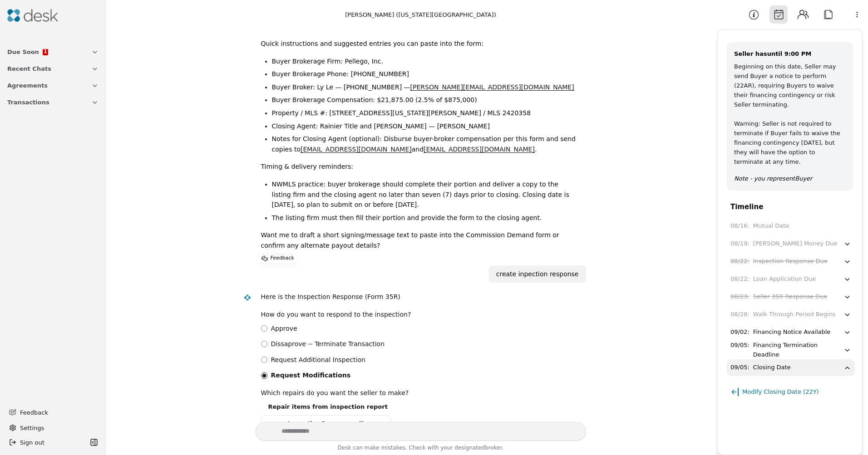 This screenshot has width=868, height=455. What do you see at coordinates (420, 297) in the screenshot?
I see `div: Here is the Inspection Response (Form 35R)` at bounding box center [420, 297].